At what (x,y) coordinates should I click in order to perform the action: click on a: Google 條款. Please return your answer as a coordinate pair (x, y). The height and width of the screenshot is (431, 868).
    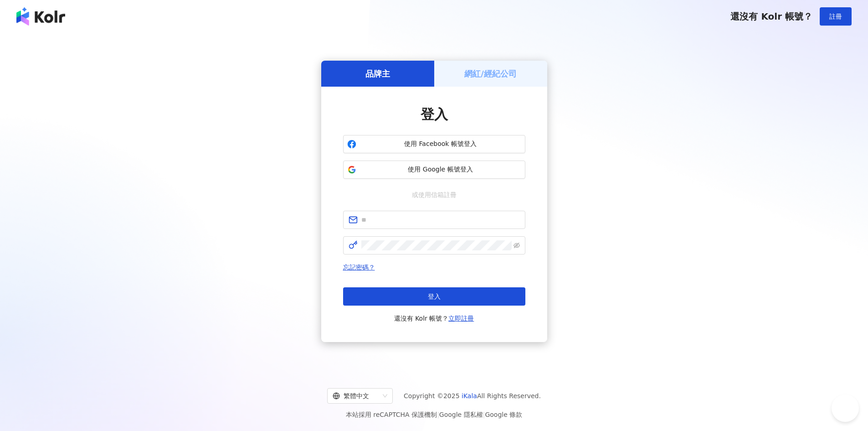
    Looking at the image, I should click on (503, 414).